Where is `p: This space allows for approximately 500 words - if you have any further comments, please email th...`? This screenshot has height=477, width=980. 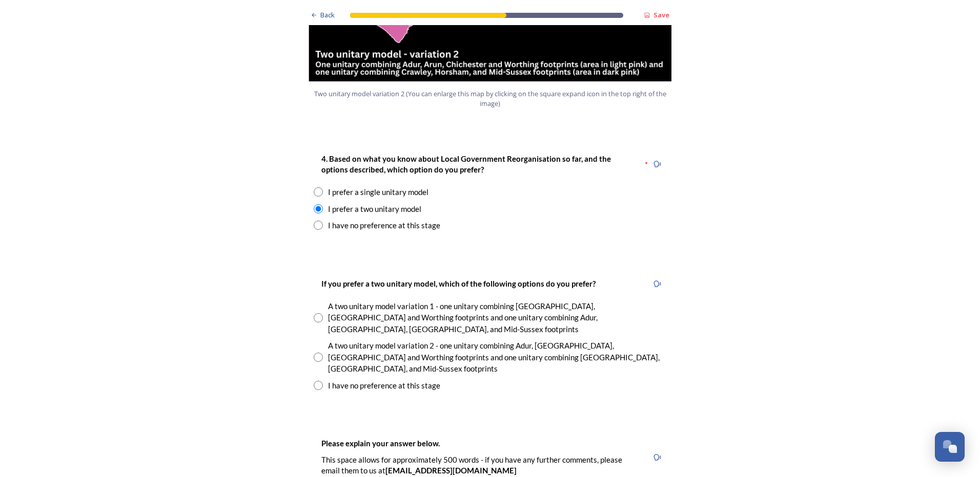
p: This space allows for approximately 500 words - if you have any further comments, please email th... is located at coordinates (481, 466).